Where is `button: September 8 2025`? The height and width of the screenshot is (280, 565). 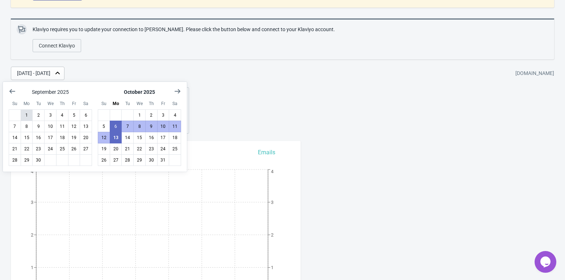
button: September 8 2025 is located at coordinates (27, 126).